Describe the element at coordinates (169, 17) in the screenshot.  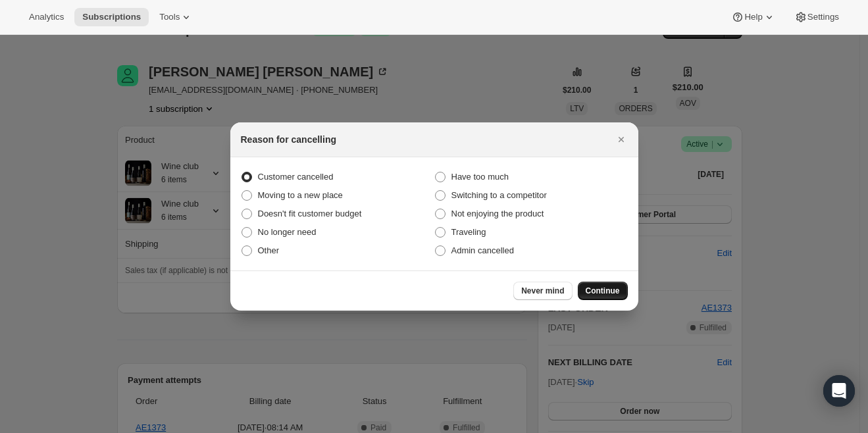
I see `span: Tools` at that location.